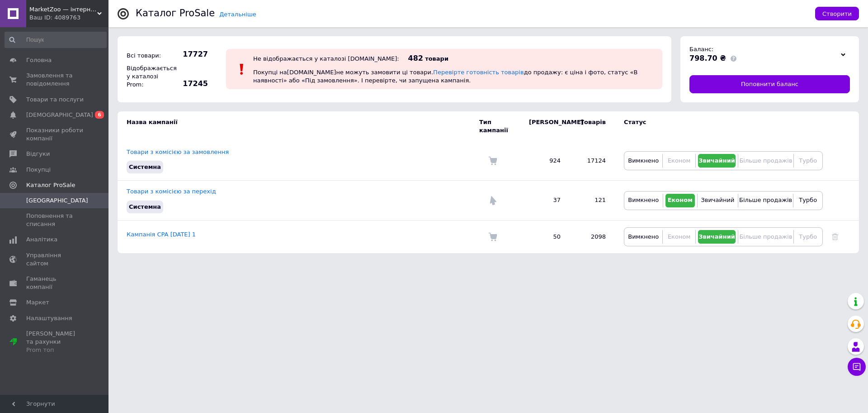  What do you see at coordinates (55, 79) in the screenshot?
I see `span: Замовлення та повідомлення` at bounding box center [55, 79].